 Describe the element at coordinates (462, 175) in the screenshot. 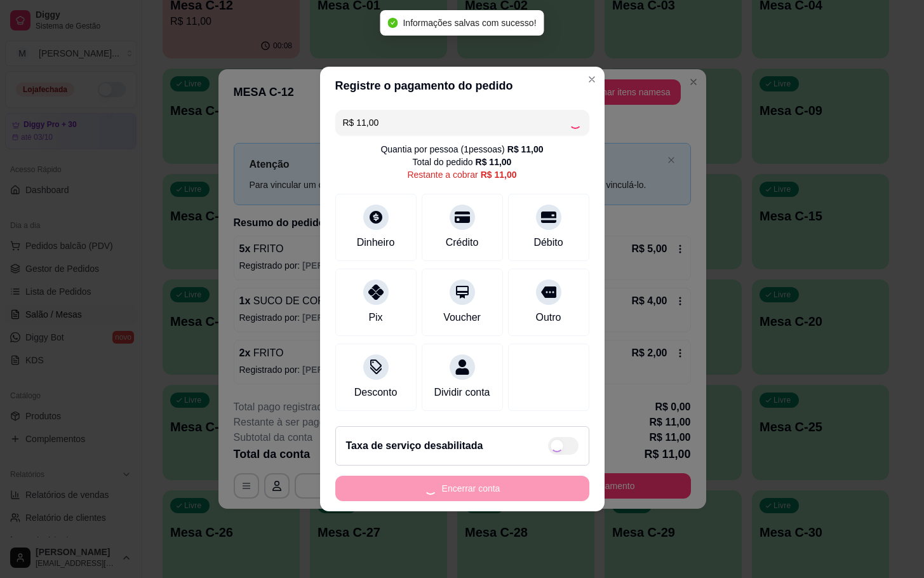

I see `div: Restante a cobrar` at that location.